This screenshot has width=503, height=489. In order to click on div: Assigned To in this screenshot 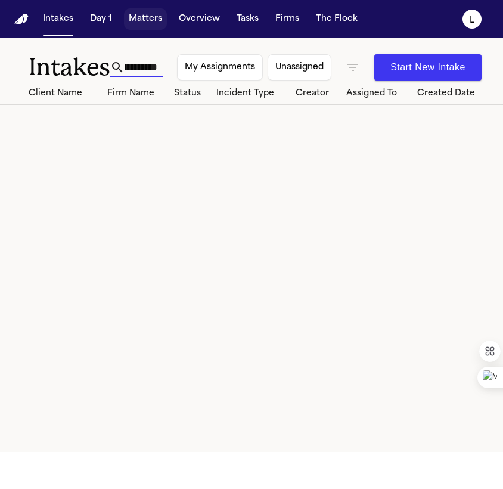, I will do `click(377, 93)`.